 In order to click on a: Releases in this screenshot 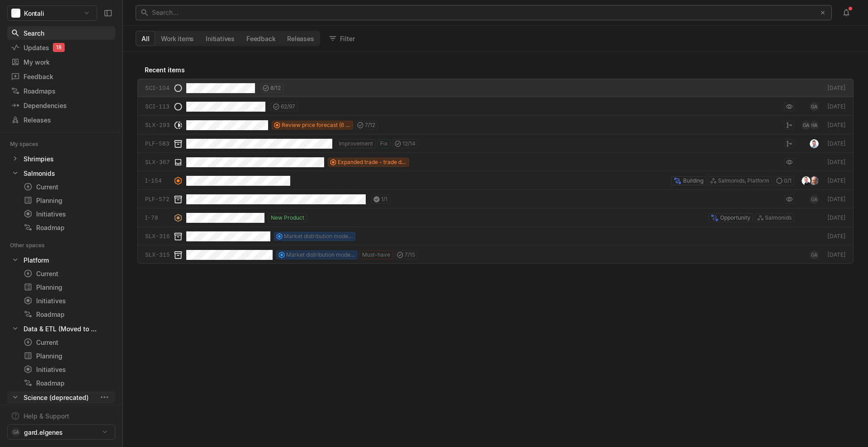, I will do `click(61, 120)`.